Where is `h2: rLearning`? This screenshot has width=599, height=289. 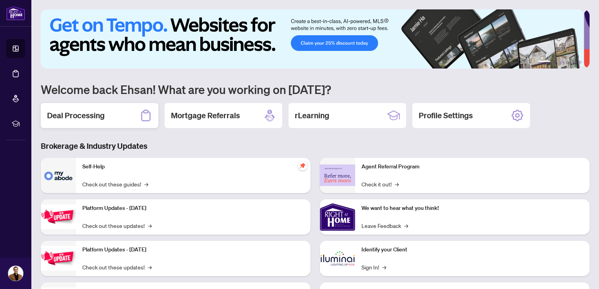 h2: rLearning is located at coordinates (312, 116).